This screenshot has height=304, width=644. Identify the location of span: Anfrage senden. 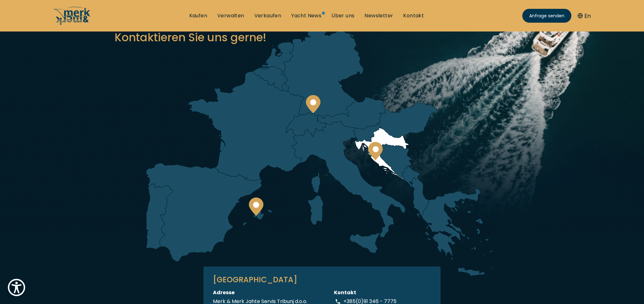
(547, 16).